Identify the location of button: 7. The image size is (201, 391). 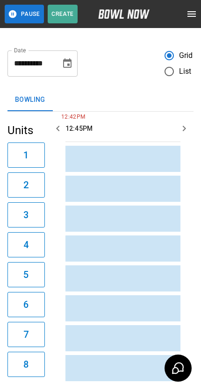
(26, 335).